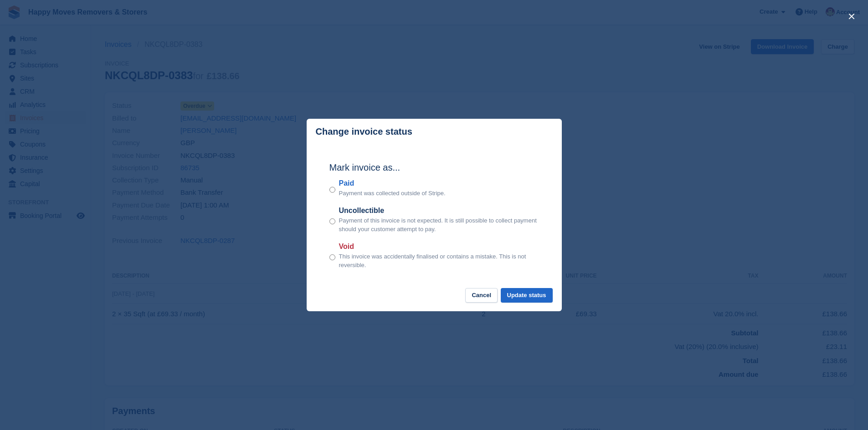 This screenshot has height=430, width=868. What do you see at coordinates (438, 225) in the screenshot?
I see `p: Payment of this invoice is not expected. It is still possible to collect payment should your cust...` at bounding box center [438, 225].